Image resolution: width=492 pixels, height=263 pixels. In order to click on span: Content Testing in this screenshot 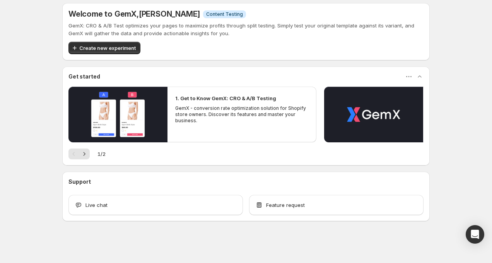, I will do `click(225, 14)`.